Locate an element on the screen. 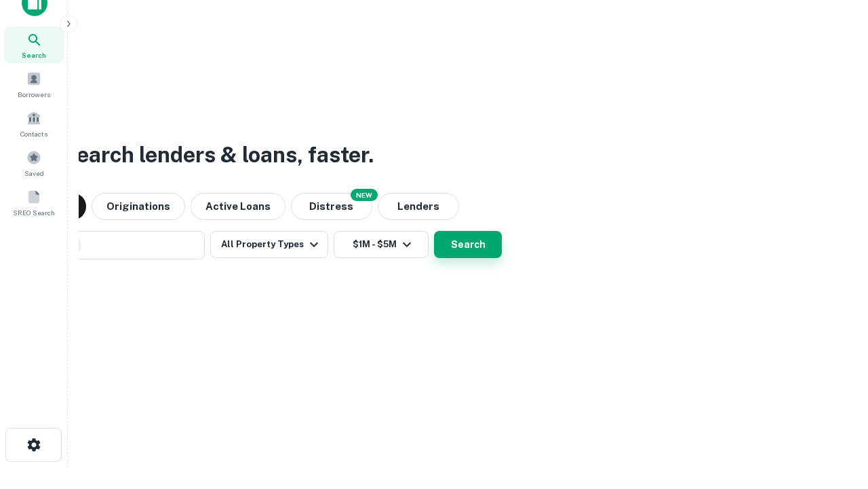  a: Search is located at coordinates (34, 45).